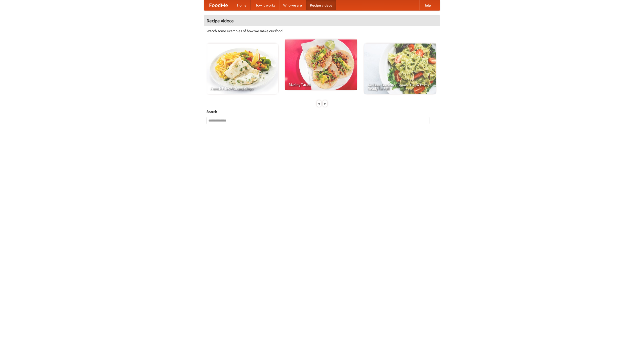 The height and width of the screenshot is (356, 644). What do you see at coordinates (427, 6) in the screenshot?
I see `a: Help` at bounding box center [427, 6].